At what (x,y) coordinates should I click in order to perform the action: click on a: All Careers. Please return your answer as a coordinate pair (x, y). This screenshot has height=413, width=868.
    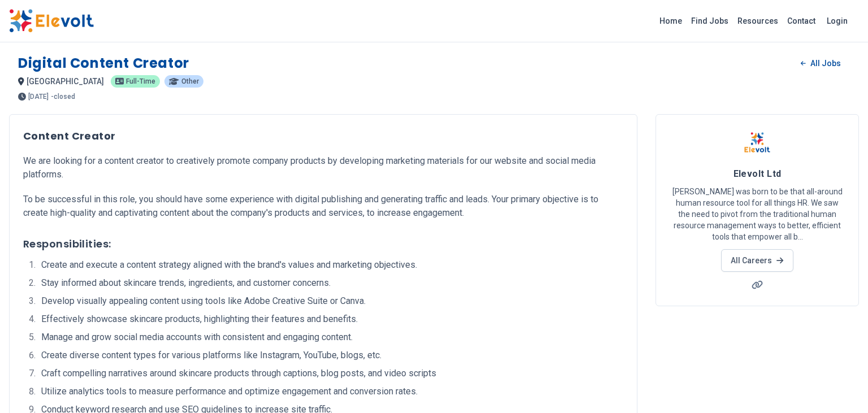
    Looking at the image, I should click on (756, 261).